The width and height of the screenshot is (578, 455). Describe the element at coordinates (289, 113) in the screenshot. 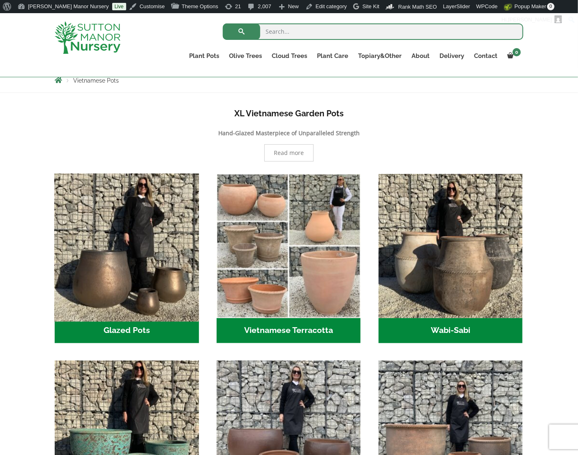

I see `b: XL Vietnamese Garden Pots` at that location.